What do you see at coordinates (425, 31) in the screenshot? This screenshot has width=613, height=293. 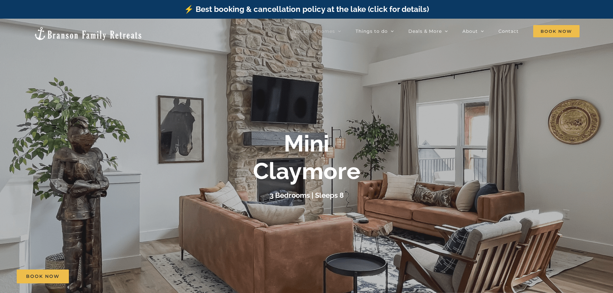 I see `span: Deals & More` at bounding box center [425, 31].